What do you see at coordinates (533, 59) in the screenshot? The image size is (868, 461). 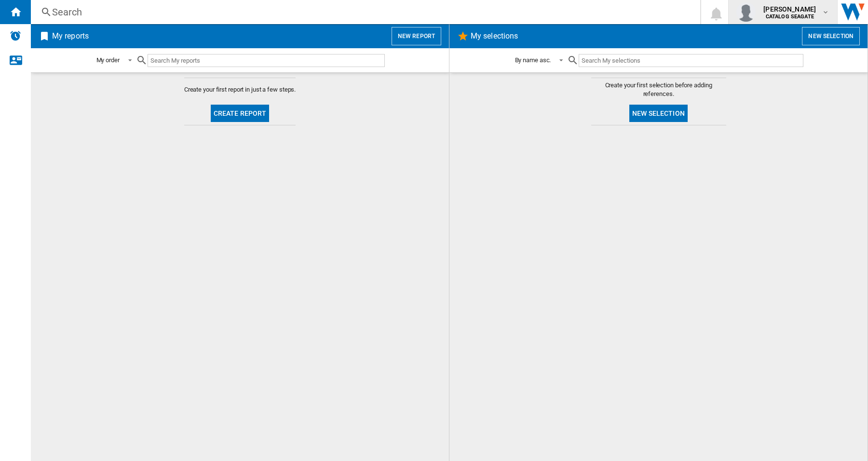 I see `div: By name asc.` at bounding box center [533, 59].